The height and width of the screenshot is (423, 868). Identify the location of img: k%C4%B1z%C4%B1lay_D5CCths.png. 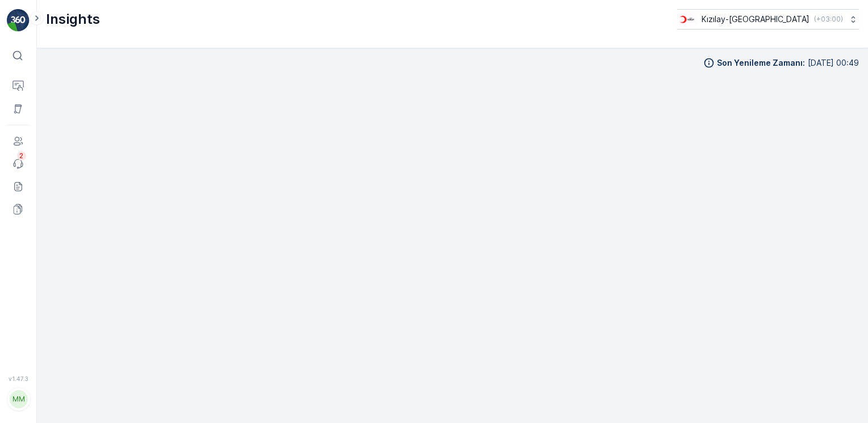
(687, 19).